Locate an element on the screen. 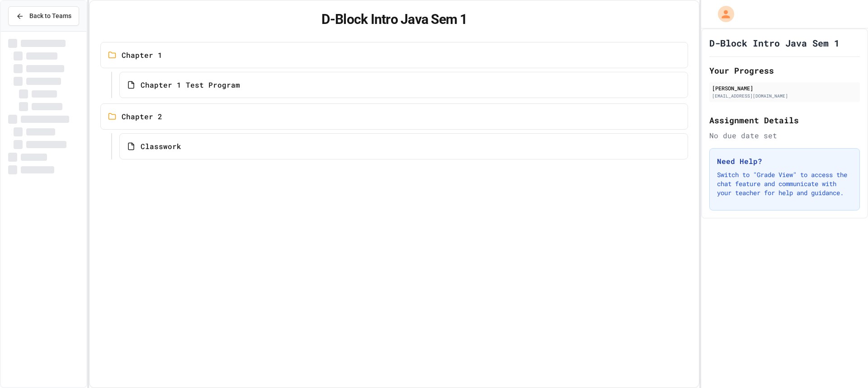 This screenshot has height=388, width=868. a: Chapter 1 Test Program is located at coordinates (404, 85).